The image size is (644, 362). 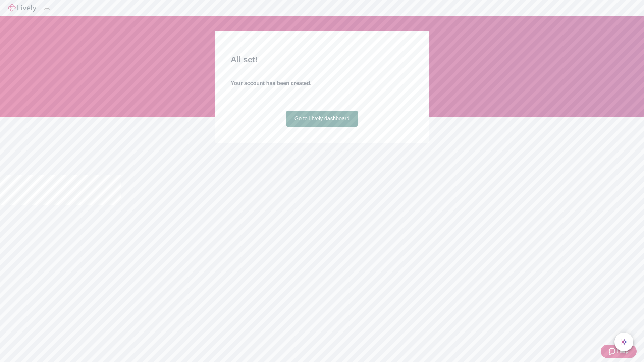 I want to click on button: Log out, so click(x=47, y=10).